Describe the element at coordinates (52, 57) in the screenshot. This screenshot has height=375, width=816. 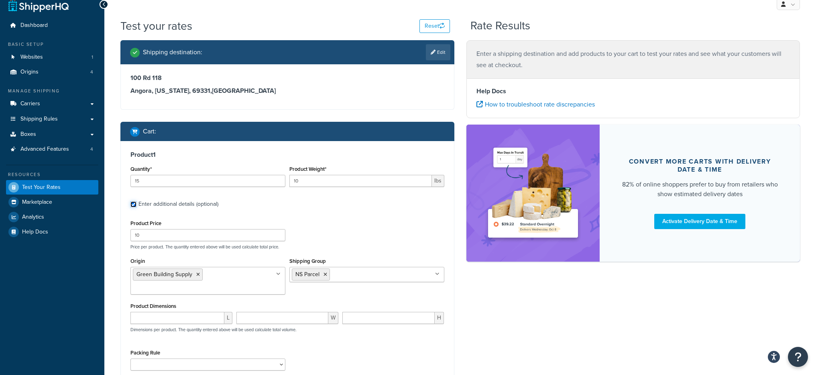
I see `a: Websites1` at that location.